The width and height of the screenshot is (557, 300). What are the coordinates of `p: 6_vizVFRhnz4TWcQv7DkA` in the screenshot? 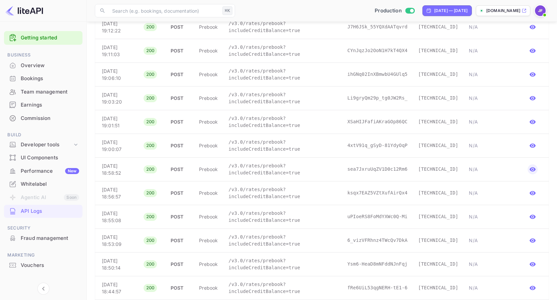 It's located at (377, 240).